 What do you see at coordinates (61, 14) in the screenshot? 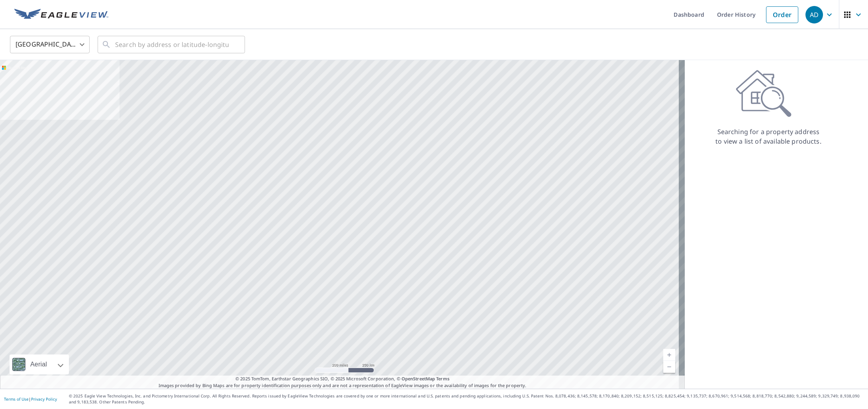
I see `img: EV Logo` at bounding box center [61, 14].